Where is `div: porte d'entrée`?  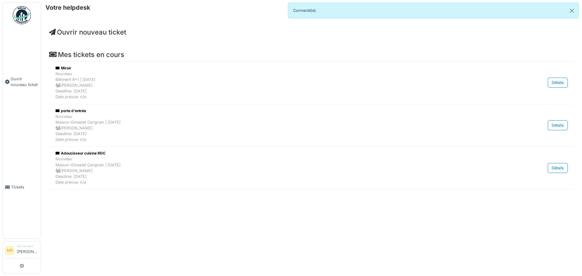 div: porte d'entrée is located at coordinates (274, 111).